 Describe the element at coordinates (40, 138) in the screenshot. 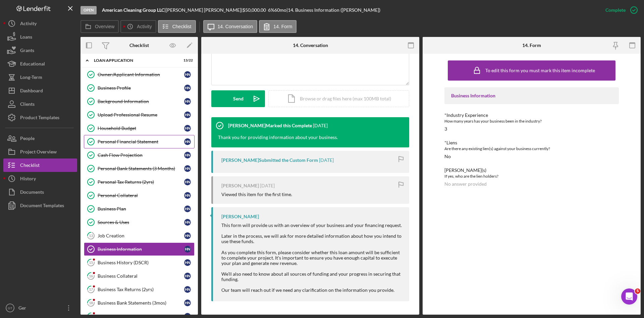

I see `a: People` at that location.